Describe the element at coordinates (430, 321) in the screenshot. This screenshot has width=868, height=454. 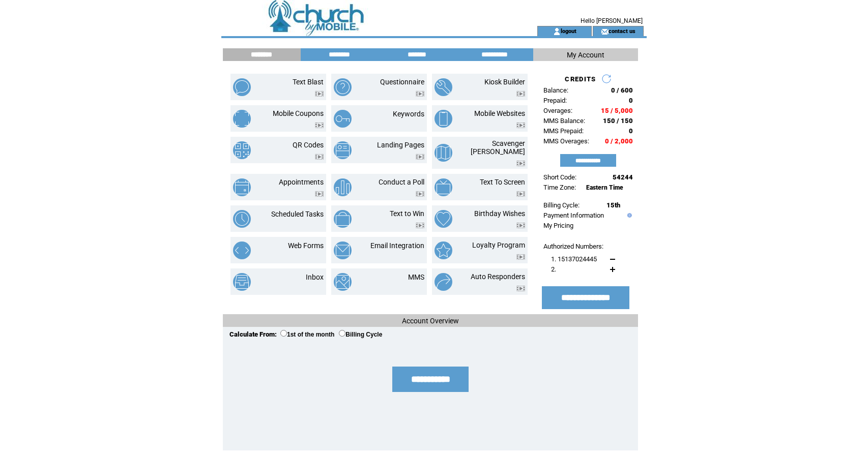
I see `span: Account Overview` at that location.